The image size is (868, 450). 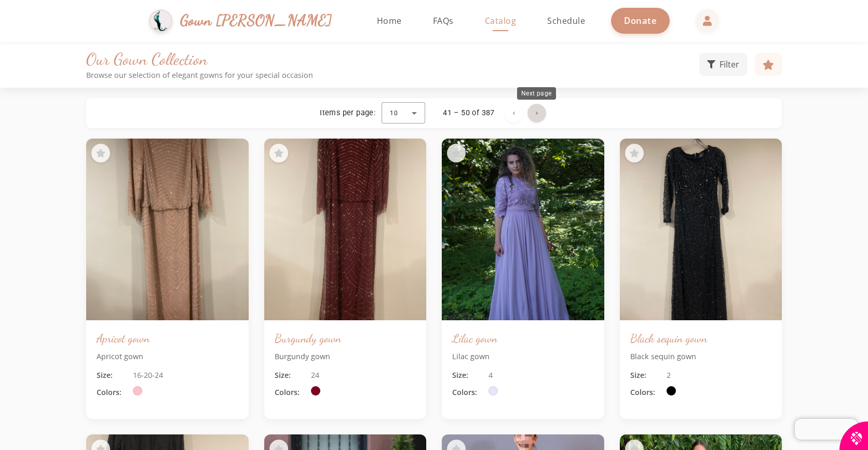 I want to click on h3: Lilac gown, so click(x=523, y=338).